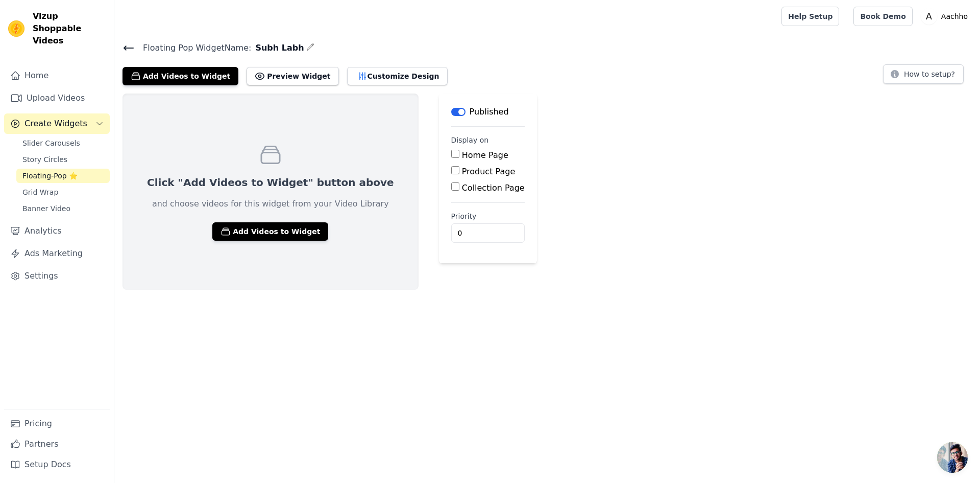  Describe the element at coordinates (69, 29) in the screenshot. I see `span: Vizup Shoppable Videos` at that location.